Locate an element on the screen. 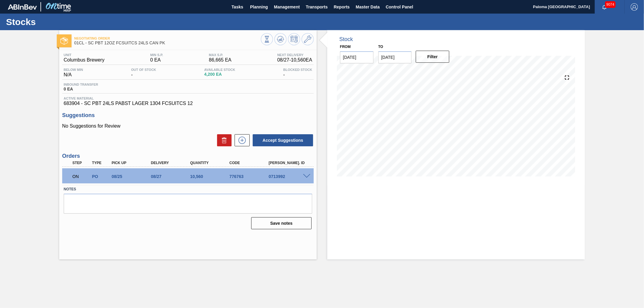  button: Notifications is located at coordinates (605, 7).